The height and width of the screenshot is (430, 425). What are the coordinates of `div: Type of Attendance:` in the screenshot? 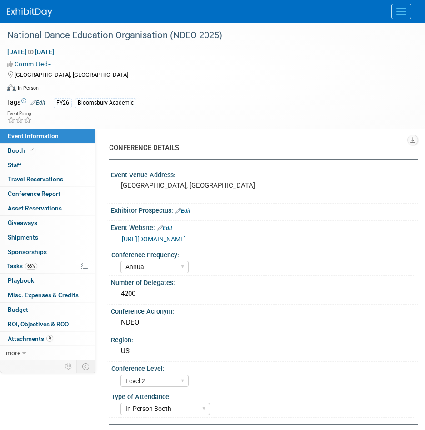 It's located at (263, 395).